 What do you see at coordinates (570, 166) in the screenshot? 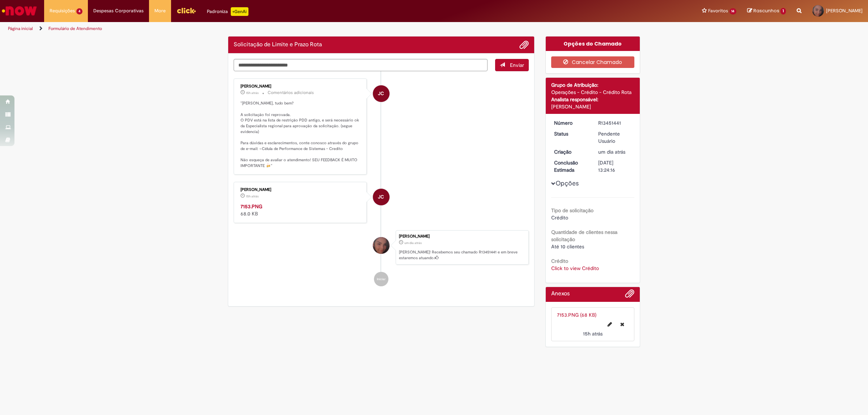
I see `dt: Conclusão Estimada` at bounding box center [570, 166].